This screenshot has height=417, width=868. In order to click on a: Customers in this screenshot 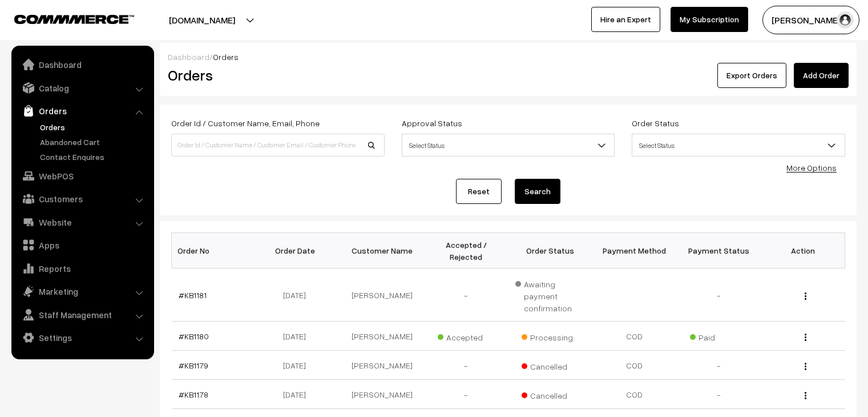, I will do `click(82, 199)`.